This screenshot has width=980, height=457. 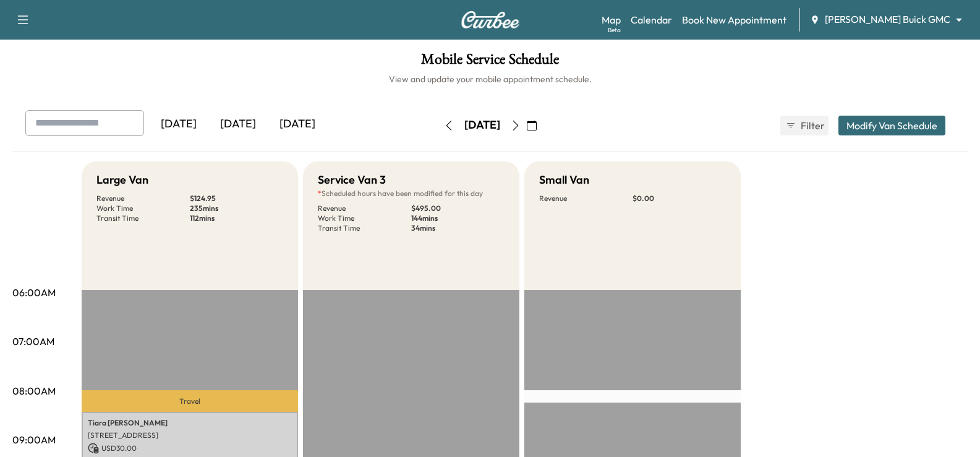 I want to click on span: Filter, so click(x=812, y=126).